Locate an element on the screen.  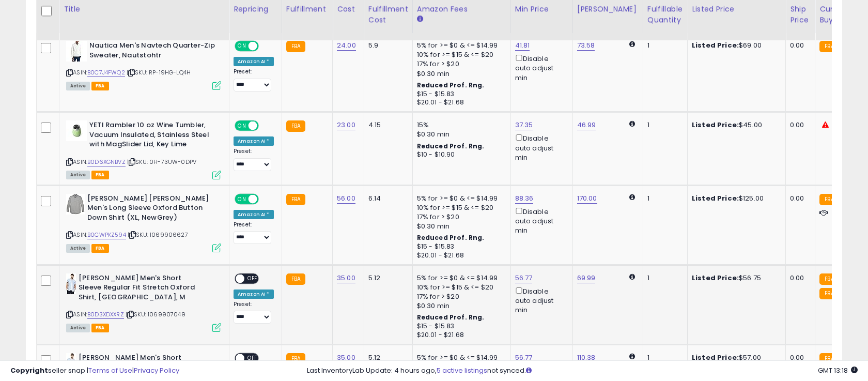
div: 4.15 is located at coordinates (386, 125).